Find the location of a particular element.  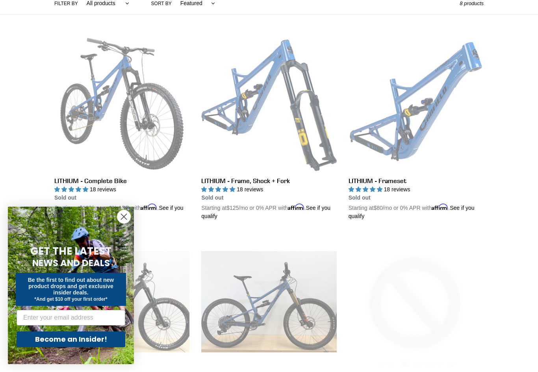

button: Close dialog is located at coordinates (124, 217).